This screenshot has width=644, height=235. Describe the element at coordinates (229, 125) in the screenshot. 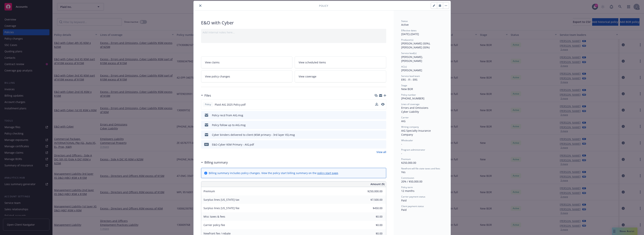

I see `div: Policy follow up to AIG.msg` at that location.